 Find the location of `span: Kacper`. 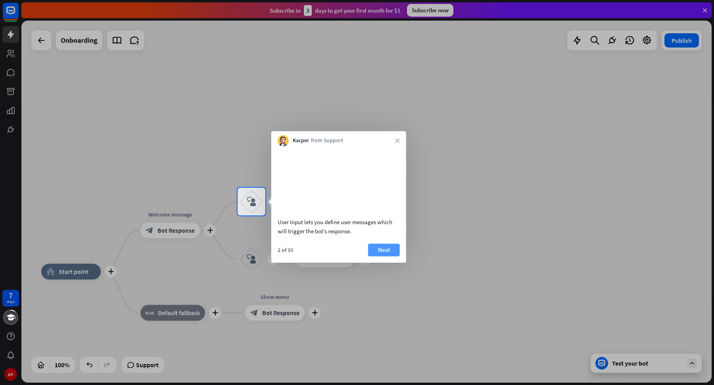

span: Kacper is located at coordinates (301, 141).